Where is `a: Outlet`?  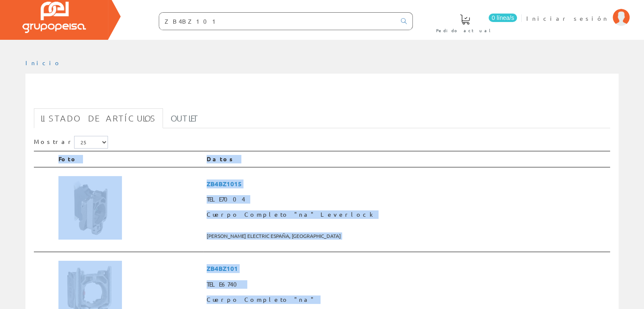
a: Outlet is located at coordinates (185, 118).